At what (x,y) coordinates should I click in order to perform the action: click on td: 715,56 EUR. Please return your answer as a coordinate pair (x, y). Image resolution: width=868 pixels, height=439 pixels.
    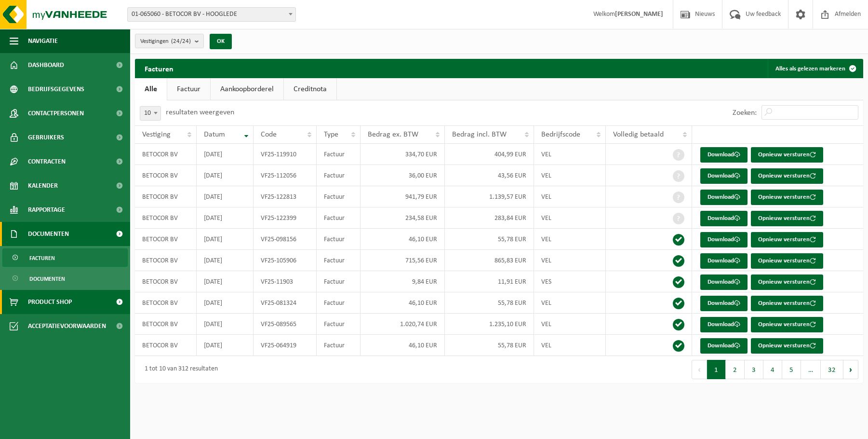
    Looking at the image, I should click on (402, 260).